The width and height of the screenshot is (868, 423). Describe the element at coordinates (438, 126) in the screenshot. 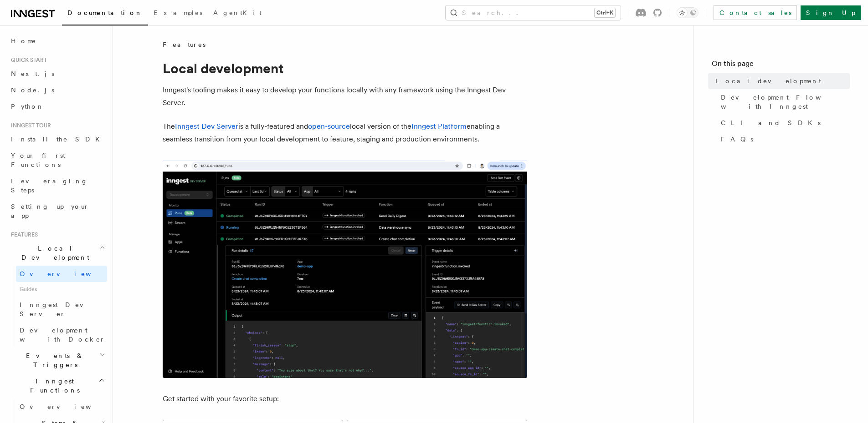

I see `a: Inngest Platform` at that location.